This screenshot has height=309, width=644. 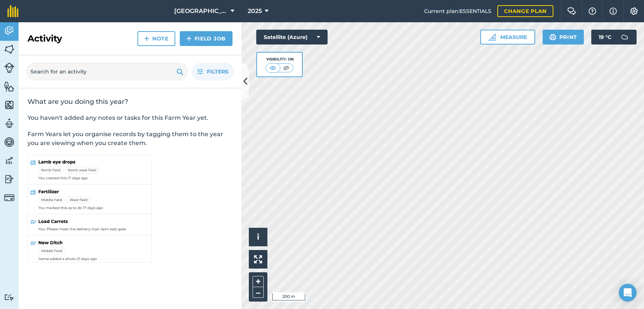 What do you see at coordinates (206, 39) in the screenshot?
I see `a: Field Job` at bounding box center [206, 39].